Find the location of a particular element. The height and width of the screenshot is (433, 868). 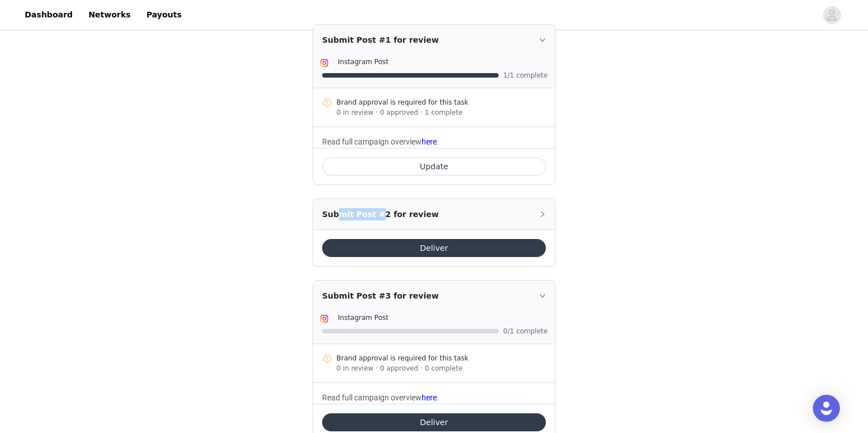

div: 0 in review · 0 approved · 0 complete is located at coordinates (441, 369).